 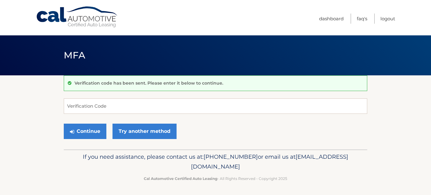 I want to click on a: Try another method, so click(x=145, y=131).